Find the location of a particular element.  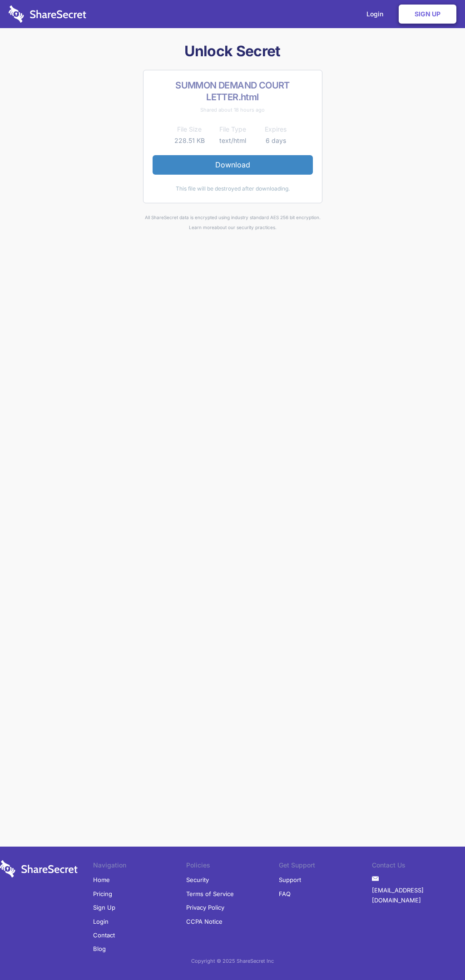

a: Support is located at coordinates (290, 880).